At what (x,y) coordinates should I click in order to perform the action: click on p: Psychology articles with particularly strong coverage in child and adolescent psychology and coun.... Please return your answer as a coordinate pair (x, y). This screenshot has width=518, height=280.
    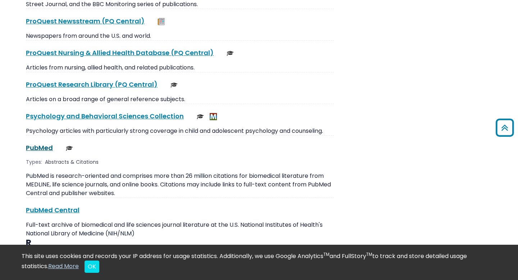
    Looking at the image, I should click on (180, 131).